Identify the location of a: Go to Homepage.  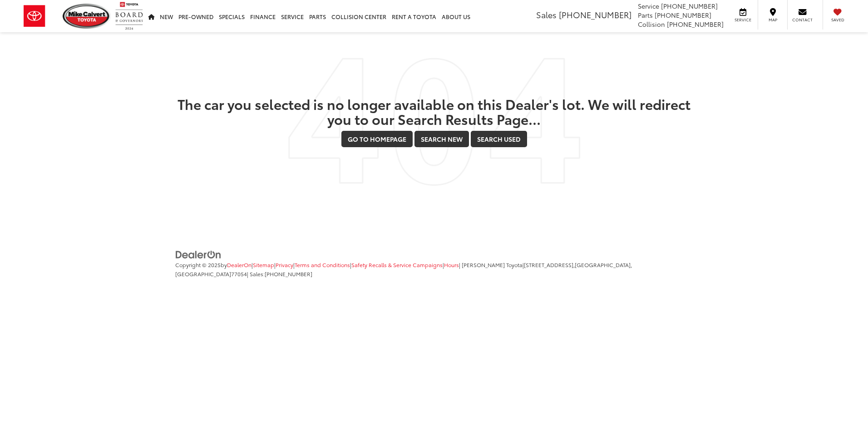
(376, 139).